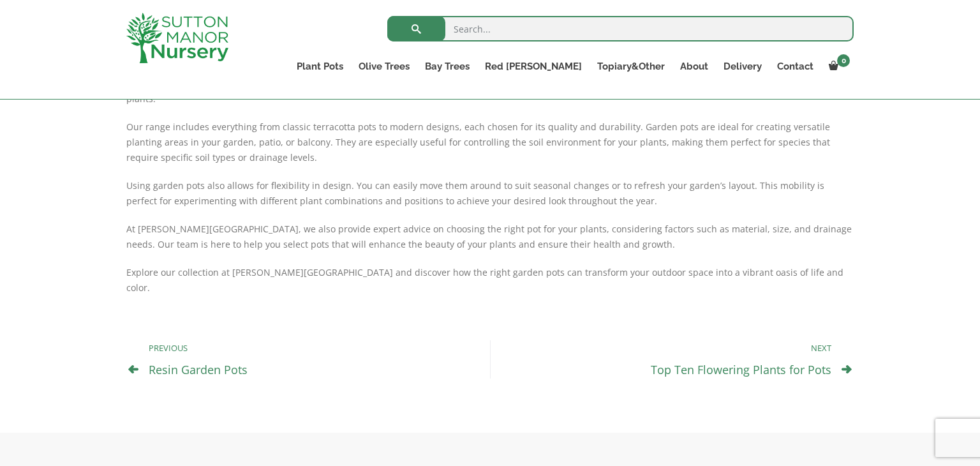 This screenshot has height=466, width=980. What do you see at coordinates (490, 194) in the screenshot?
I see `p: Using garden pots also allows for flexibility in design. You can easily move them around to suit ...` at bounding box center [490, 194].